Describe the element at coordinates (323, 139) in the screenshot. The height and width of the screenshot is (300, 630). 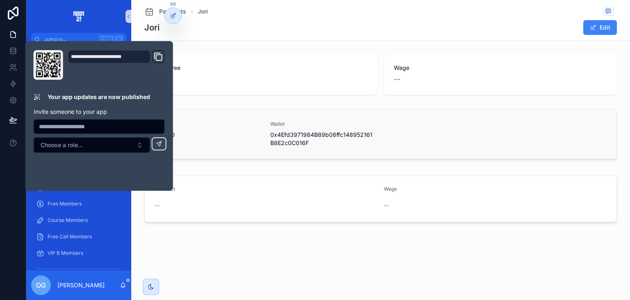
I see `span: 0x4Efd3971984B89b08ffc148952161B8E2c0C016F` at that location.